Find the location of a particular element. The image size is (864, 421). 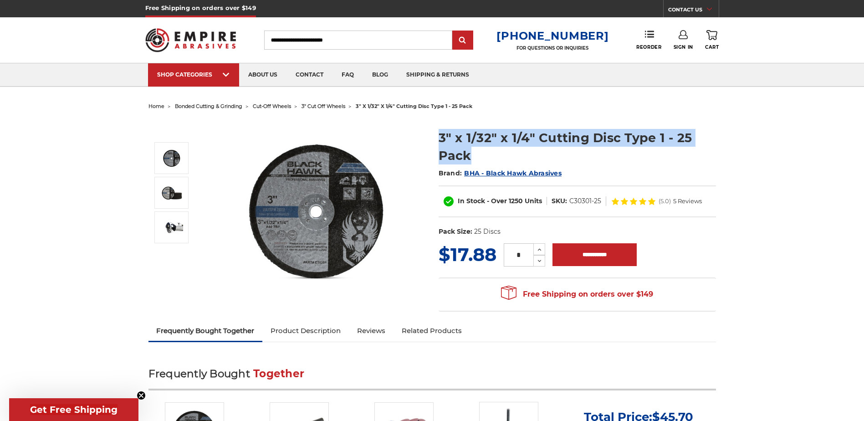

dd: C30301-25 is located at coordinates (585, 201).